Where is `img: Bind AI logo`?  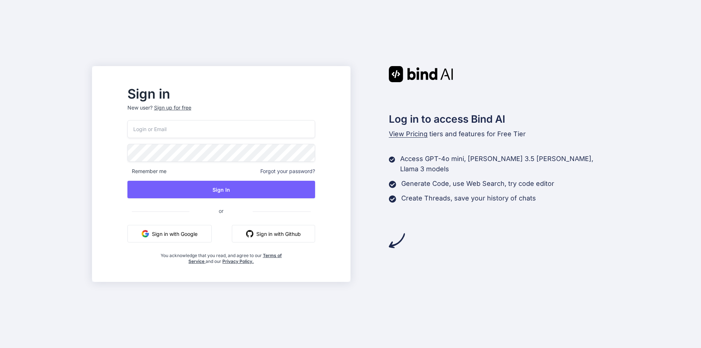
img: Bind AI logo is located at coordinates (421, 74).